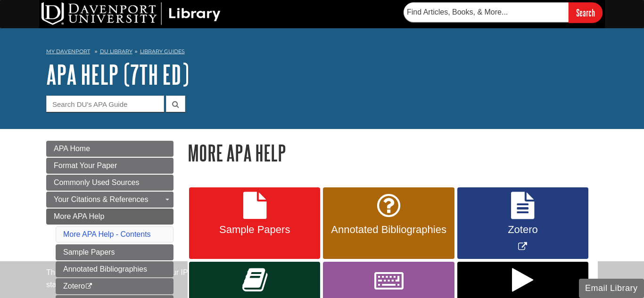 This screenshot has height=298, width=644. What do you see at coordinates (110, 166) in the screenshot?
I see `a: Format Your Paper` at bounding box center [110, 166].